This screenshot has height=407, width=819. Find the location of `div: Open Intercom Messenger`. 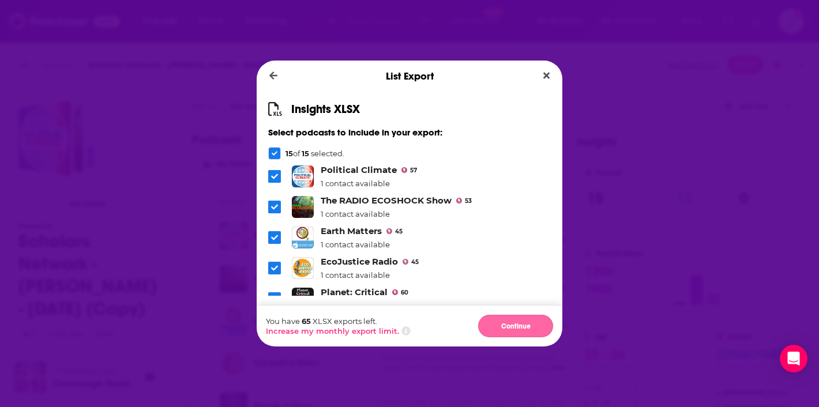

div: Open Intercom Messenger is located at coordinates (793, 359).